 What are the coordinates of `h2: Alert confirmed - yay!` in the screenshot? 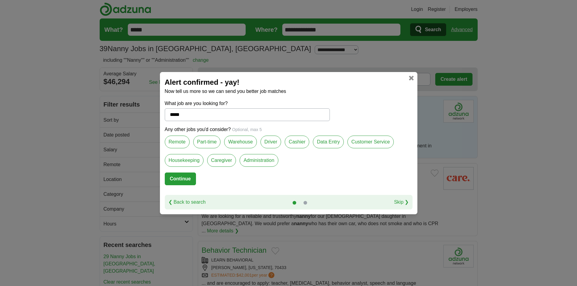 It's located at (288, 82).